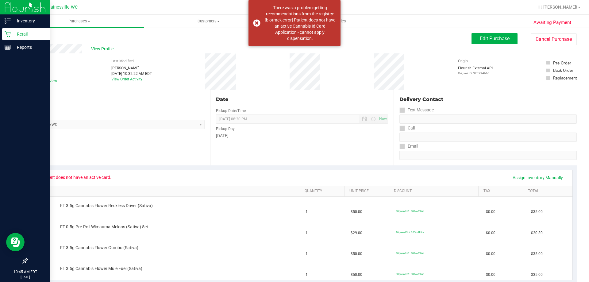 The height and width of the screenshot is (282, 589). I want to click on label: Origin, so click(463, 61).